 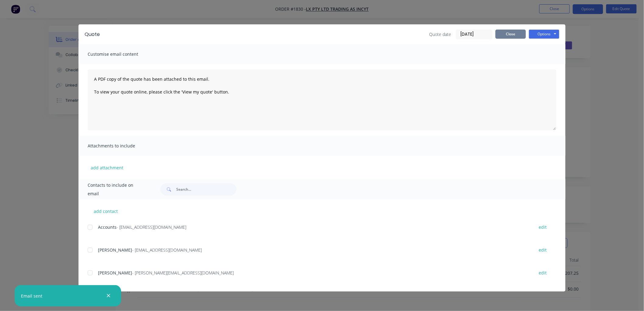 What do you see at coordinates (206, 190) in the screenshot?
I see `input: Search...` at bounding box center [206, 190].